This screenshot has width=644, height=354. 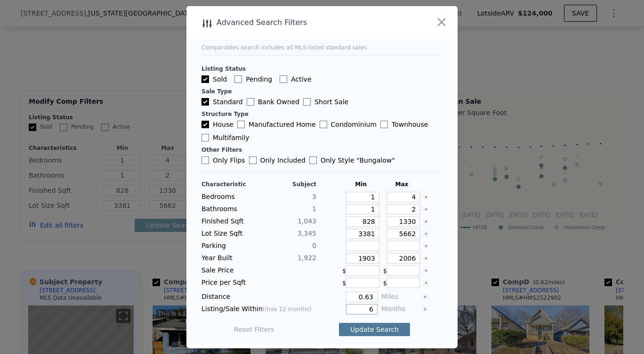 I want to click on div: Sale Price, so click(x=229, y=271).